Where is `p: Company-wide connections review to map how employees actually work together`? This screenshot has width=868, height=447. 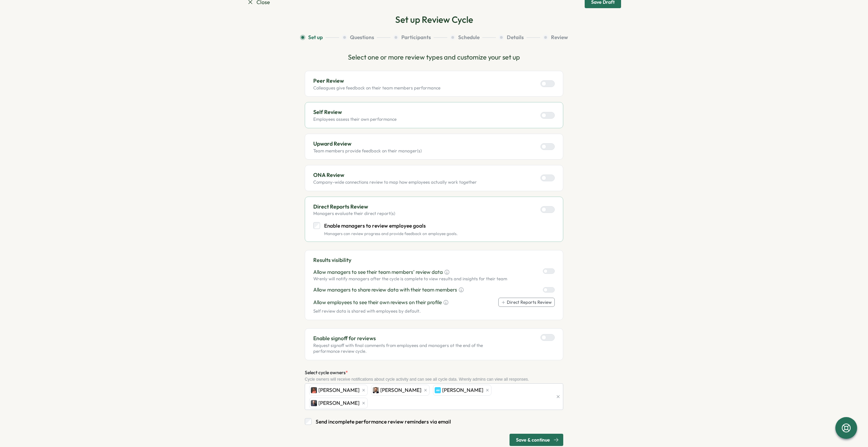 p: Company-wide connections review to map how employees actually work together is located at coordinates (395, 182).